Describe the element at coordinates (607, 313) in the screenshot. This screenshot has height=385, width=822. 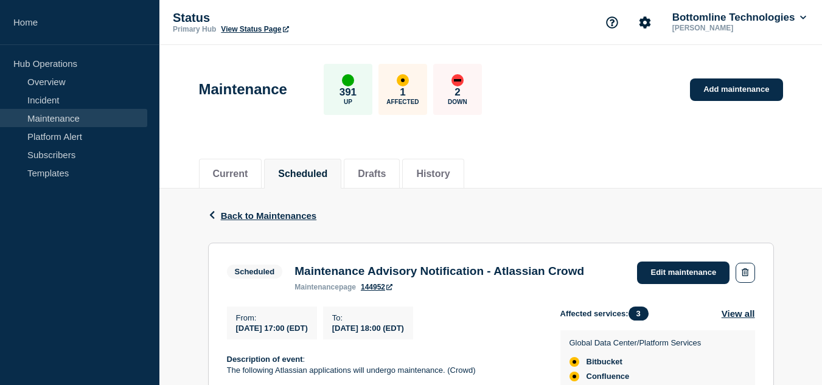
I see `span: Affected services:` at that location.